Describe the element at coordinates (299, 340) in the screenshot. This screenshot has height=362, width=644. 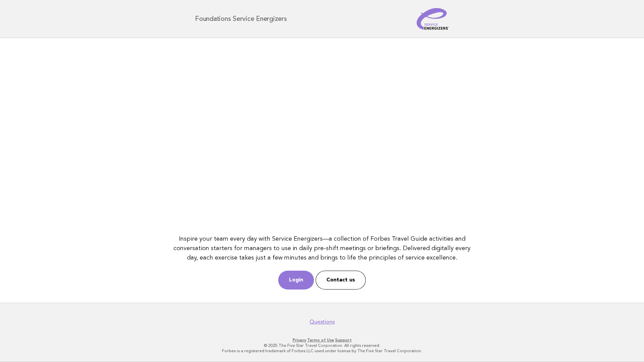
I see `a: Privacy` at that location.